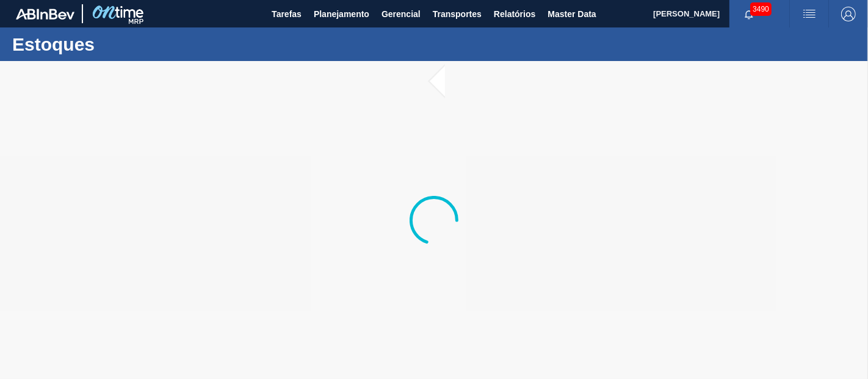 This screenshot has height=379, width=868. Describe the element at coordinates (341, 14) in the screenshot. I see `span: Planejamento` at that location.